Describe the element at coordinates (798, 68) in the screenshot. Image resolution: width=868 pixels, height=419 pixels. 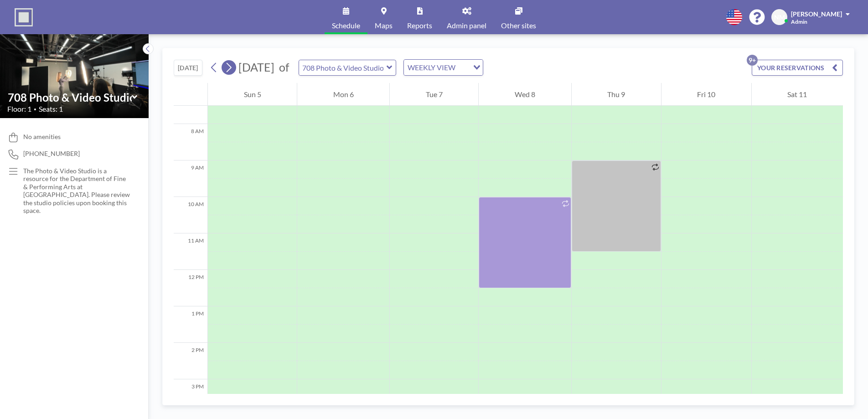
I see `button: YOUR RESERVATIONS9+` at that location.